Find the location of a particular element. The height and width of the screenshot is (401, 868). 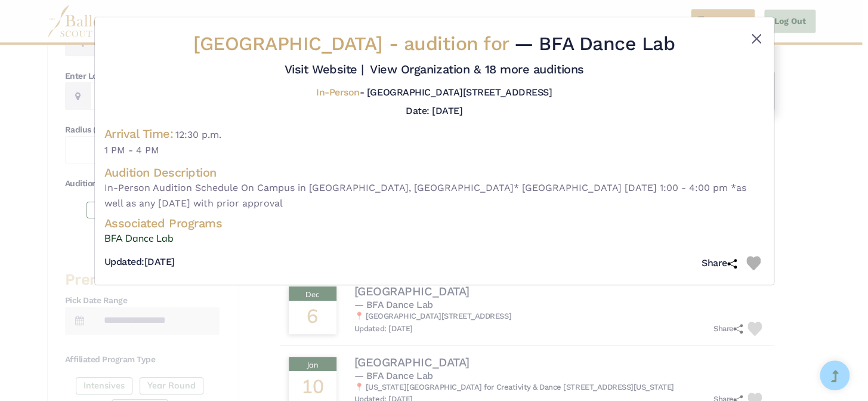

h5: Share is located at coordinates (719, 263).